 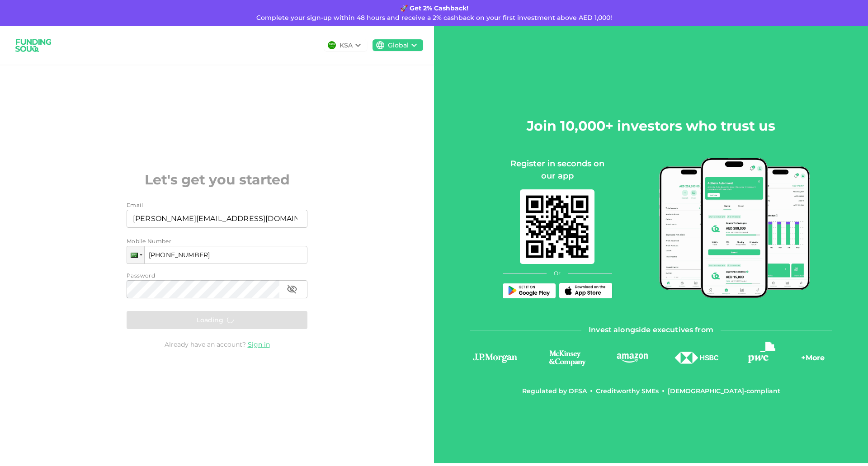 I want to click on div: Creditworthy SMEs, so click(x=627, y=391).